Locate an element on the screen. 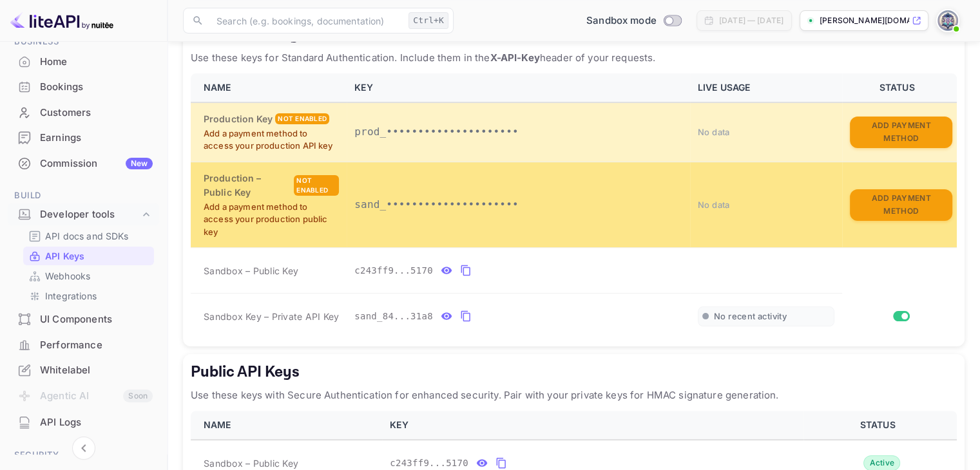  span: No recent activity is located at coordinates (750, 316).